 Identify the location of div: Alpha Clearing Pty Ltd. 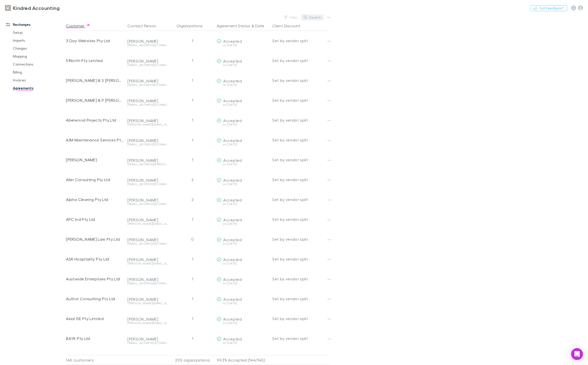
(95, 200).